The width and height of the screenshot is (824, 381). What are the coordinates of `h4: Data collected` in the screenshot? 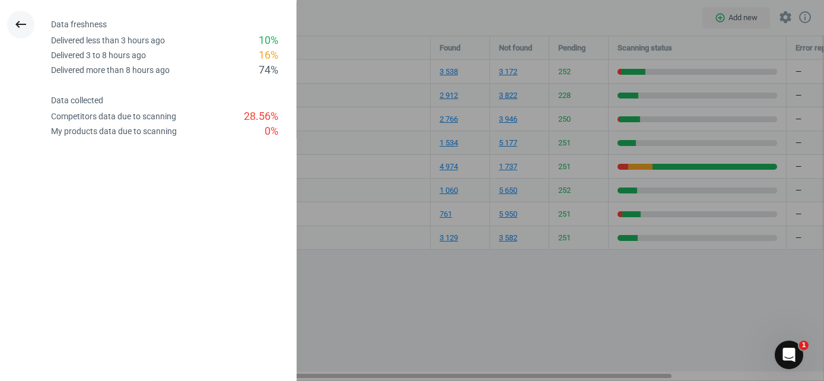 It's located at (173, 100).